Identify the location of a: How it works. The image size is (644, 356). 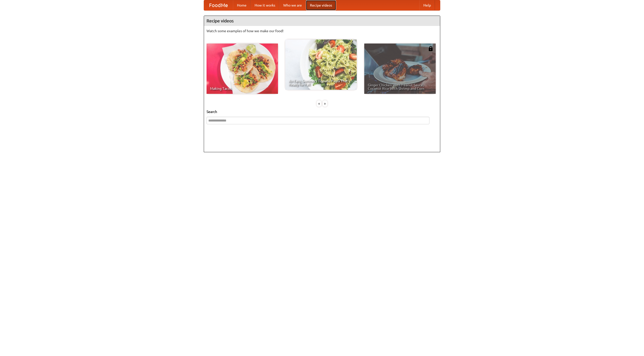
(265, 5).